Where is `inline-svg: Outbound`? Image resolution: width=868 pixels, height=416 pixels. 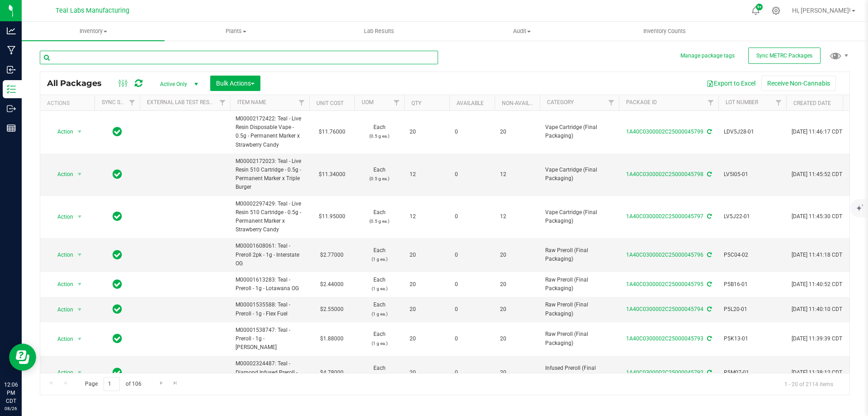
inline-svg: Outbound is located at coordinates (12, 109).